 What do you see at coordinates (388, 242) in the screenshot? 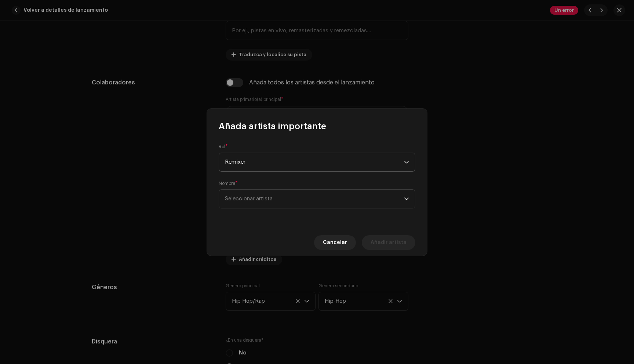
I see `span: Añadir artista` at bounding box center [388, 242].